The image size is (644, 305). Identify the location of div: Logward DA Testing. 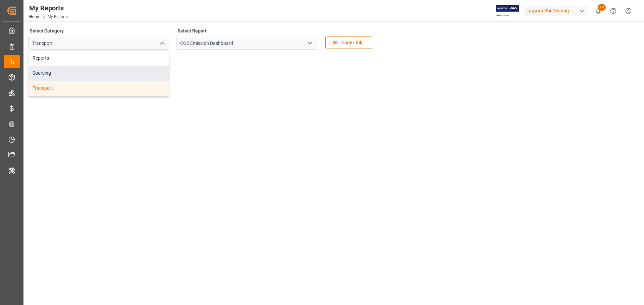
(556, 10).